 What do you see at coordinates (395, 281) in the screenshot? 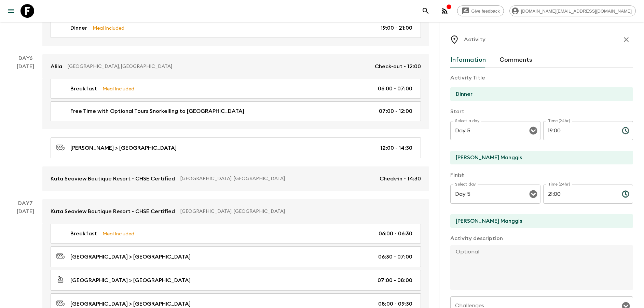
I see `p: 07:00 - 08:00` at bounding box center [395, 281].